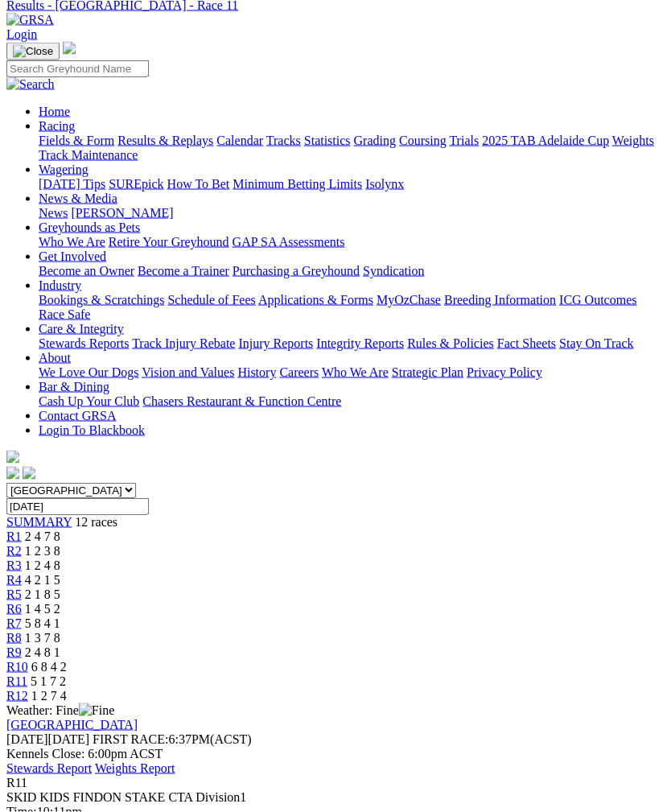 The height and width of the screenshot is (812, 671). Describe the element at coordinates (351, 271) in the screenshot. I see `div: Get Involved` at that location.